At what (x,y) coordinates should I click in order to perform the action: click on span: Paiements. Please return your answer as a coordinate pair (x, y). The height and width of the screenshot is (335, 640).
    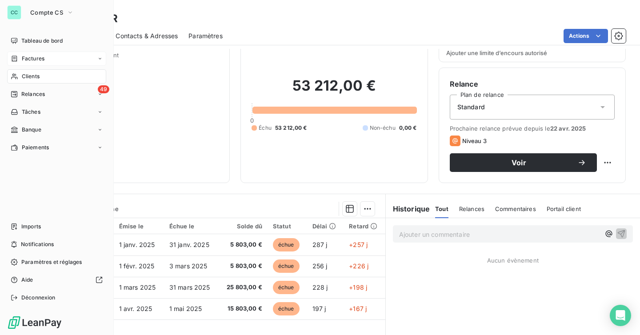
    Looking at the image, I should click on (35, 148).